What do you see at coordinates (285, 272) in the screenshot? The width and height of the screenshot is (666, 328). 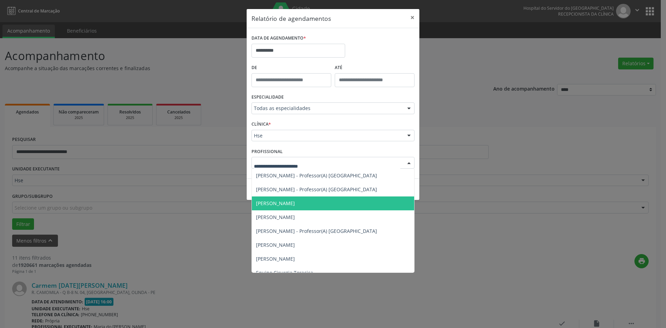 I see `span: Equipe Cirurgia Toracica` at bounding box center [285, 272].